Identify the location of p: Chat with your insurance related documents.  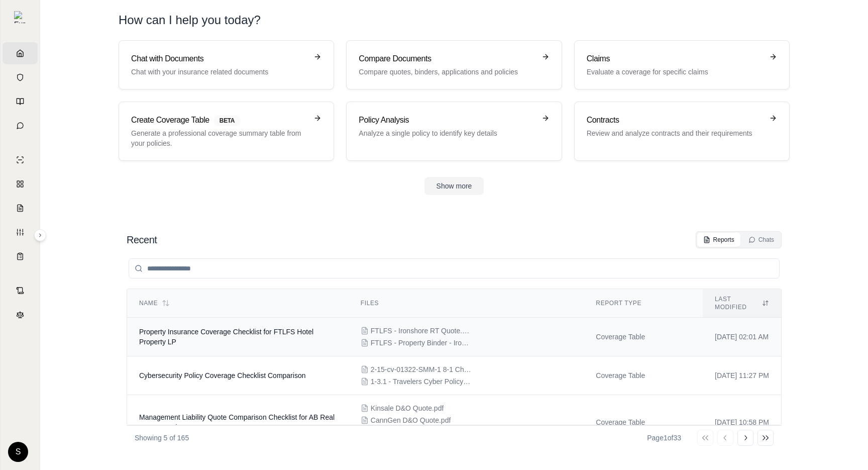
(219, 72).